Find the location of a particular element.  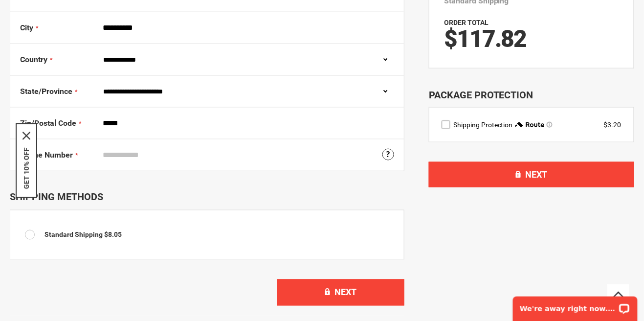

span: Country is located at coordinates (34, 59).